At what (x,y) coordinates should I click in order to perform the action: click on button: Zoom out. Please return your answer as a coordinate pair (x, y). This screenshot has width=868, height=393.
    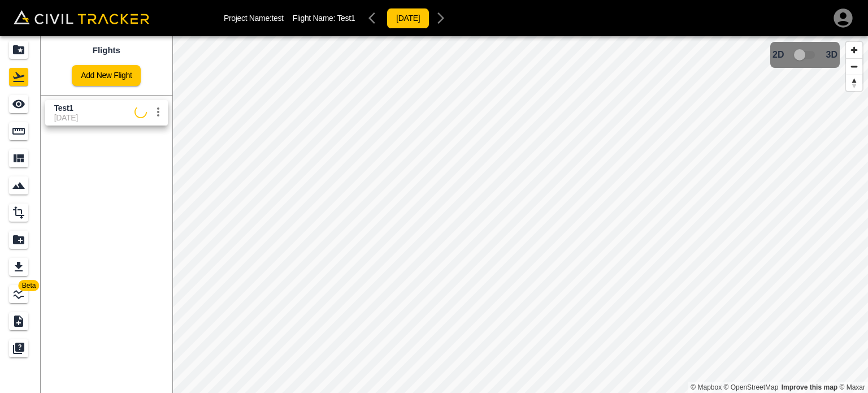
    Looking at the image, I should click on (854, 66).